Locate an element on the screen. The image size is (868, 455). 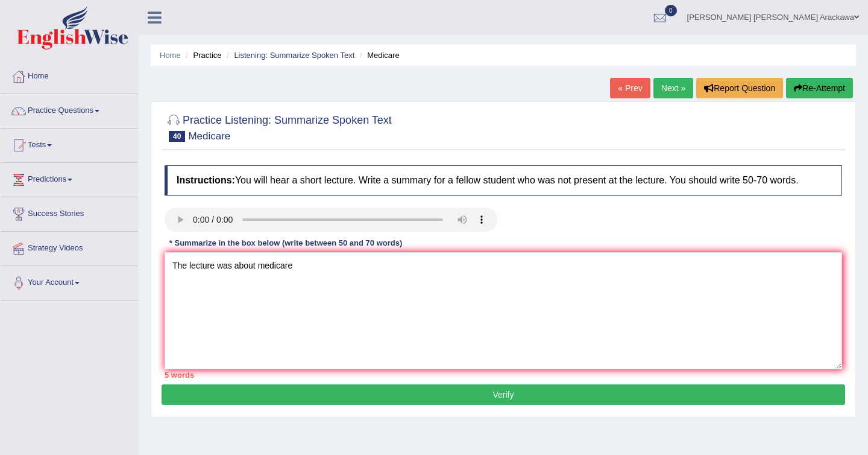
a: Practice Questions is located at coordinates (69, 109).